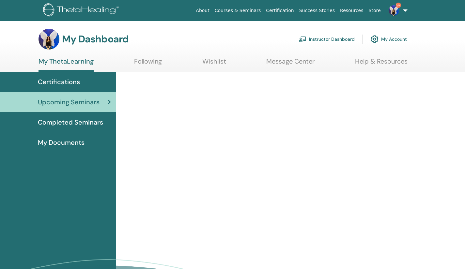  I want to click on img: cog.svg, so click(375, 39).